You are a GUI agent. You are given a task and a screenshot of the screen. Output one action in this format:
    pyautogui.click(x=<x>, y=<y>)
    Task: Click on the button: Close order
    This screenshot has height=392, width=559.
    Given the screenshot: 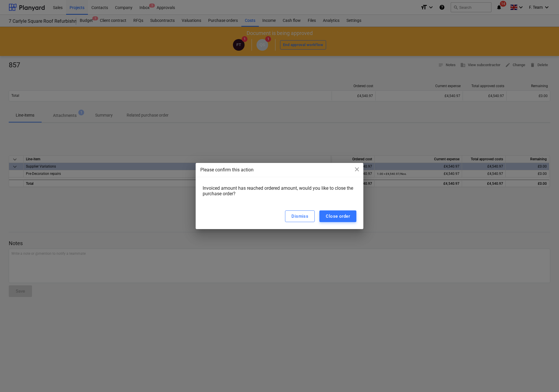 What is the action you would take?
    pyautogui.click(x=338, y=216)
    